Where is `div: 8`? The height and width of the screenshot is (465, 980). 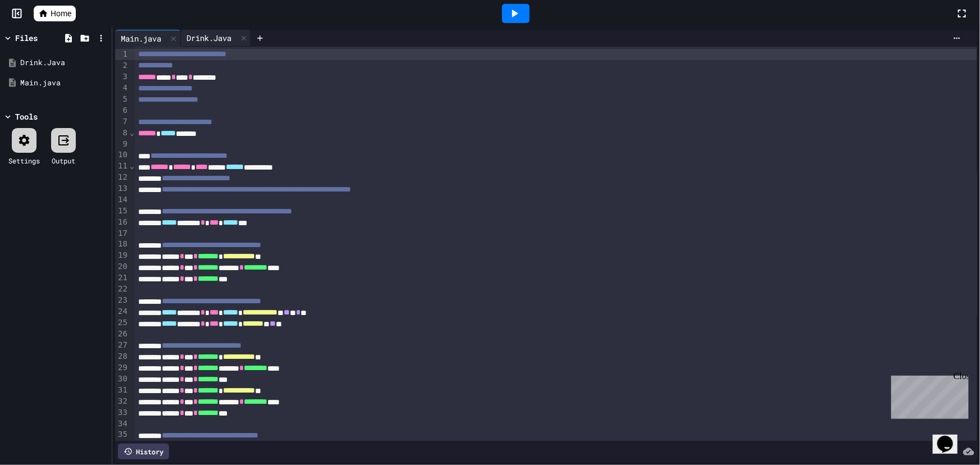
div: 8 is located at coordinates (122, 133).